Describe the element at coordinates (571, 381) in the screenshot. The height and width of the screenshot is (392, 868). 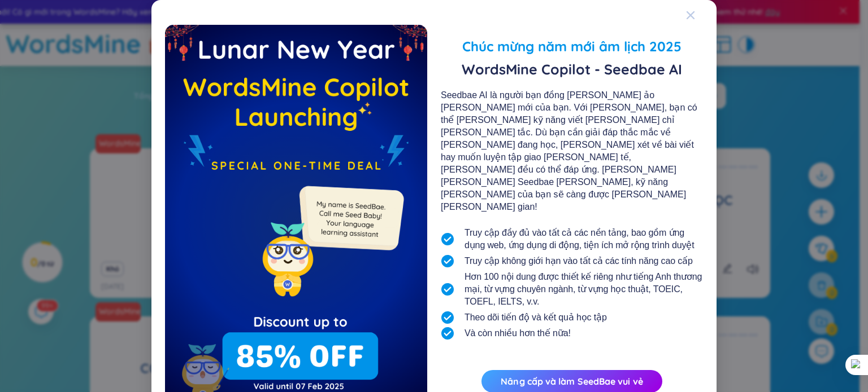
I see `a: Nâng cấp và làm SeedBae vui vẻ` at that location.